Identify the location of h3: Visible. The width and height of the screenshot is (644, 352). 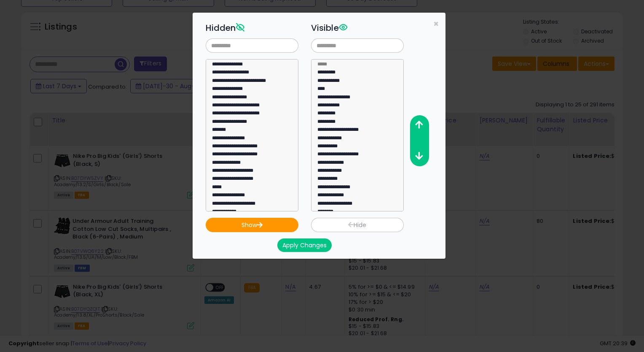
(357, 28).